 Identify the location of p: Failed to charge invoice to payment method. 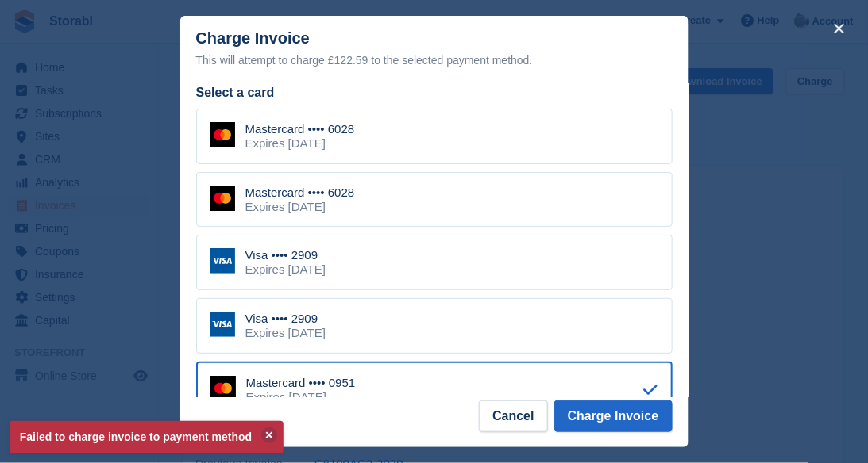
(146, 437).